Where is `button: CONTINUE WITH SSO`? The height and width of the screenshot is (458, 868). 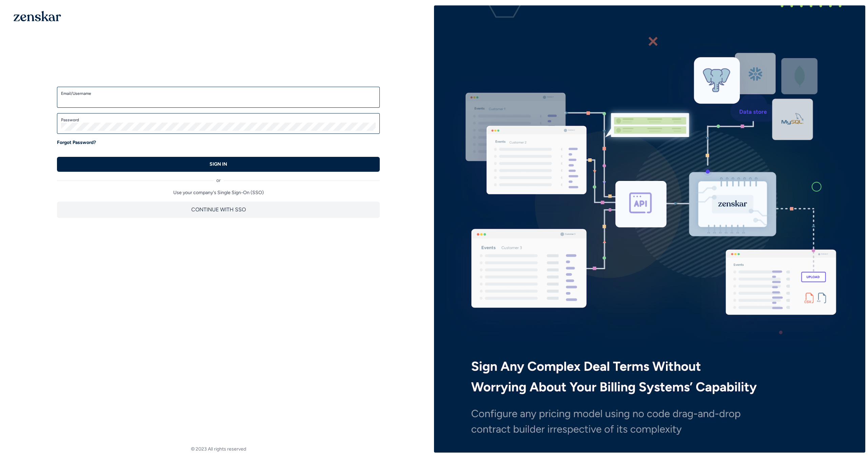
button: CONTINUE WITH SSO is located at coordinates (218, 210).